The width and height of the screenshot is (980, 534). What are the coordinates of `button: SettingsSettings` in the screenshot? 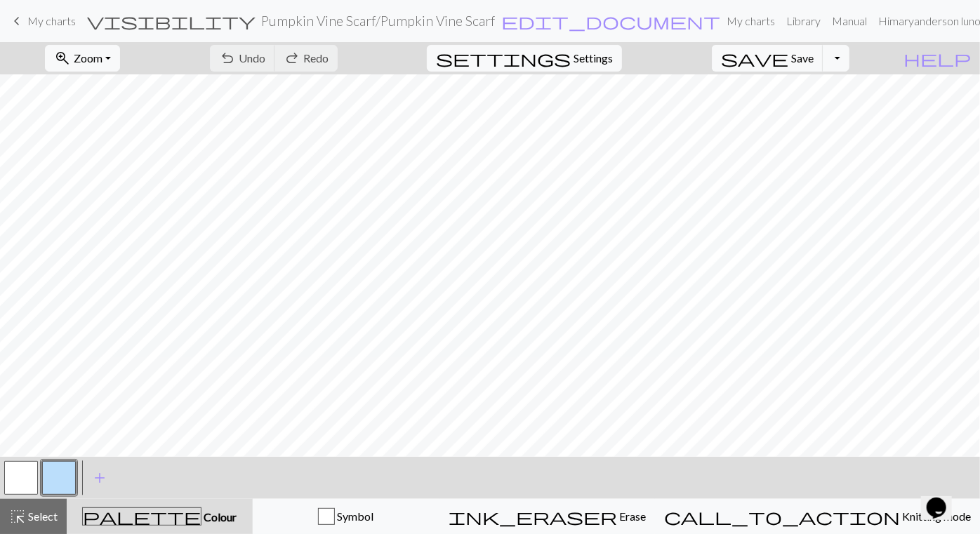 It's located at (525, 58).